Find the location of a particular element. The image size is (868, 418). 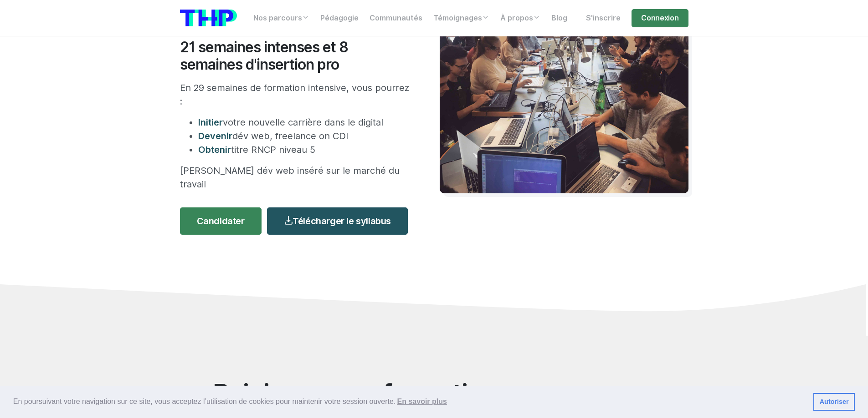

a: Blog is located at coordinates (559, 18).